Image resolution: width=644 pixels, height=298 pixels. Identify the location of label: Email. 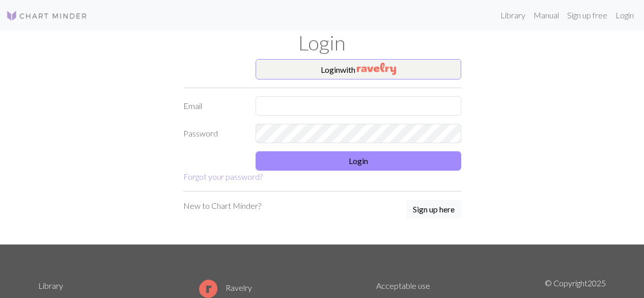
(213, 106).